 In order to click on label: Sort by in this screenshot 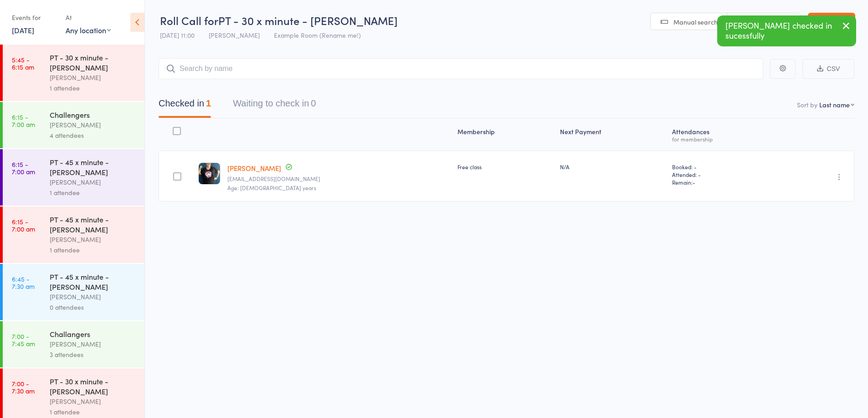, I will do `click(807, 105)`.